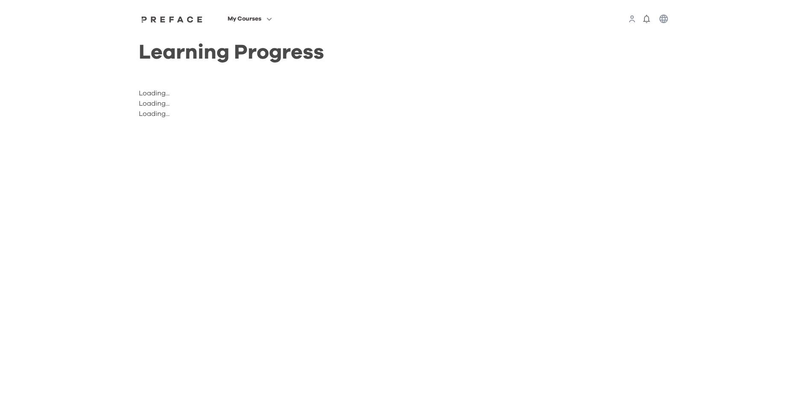  I want to click on span: My Courses, so click(244, 19).